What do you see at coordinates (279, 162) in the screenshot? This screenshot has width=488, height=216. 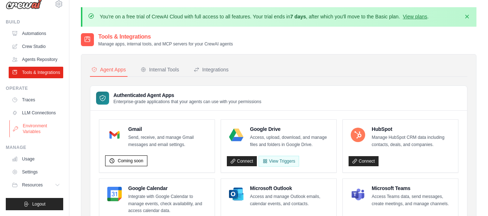 I see `View Triggers` at bounding box center [279, 162].